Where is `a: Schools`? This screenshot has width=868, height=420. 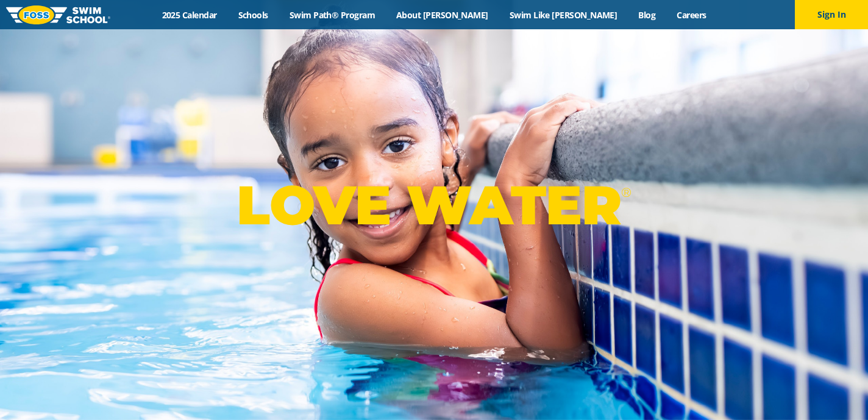
a: Schools is located at coordinates (253, 15).